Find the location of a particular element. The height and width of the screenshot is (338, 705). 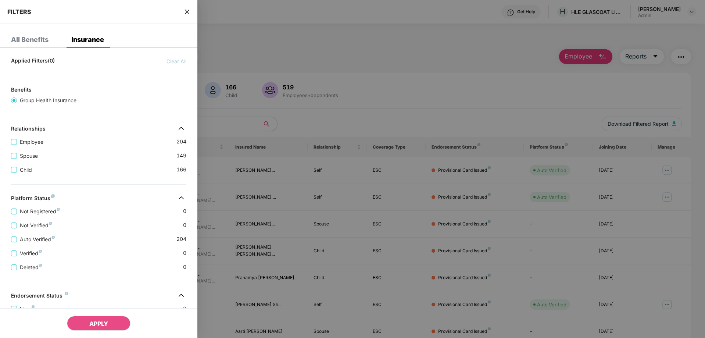

span: Deleted is located at coordinates (31, 267).